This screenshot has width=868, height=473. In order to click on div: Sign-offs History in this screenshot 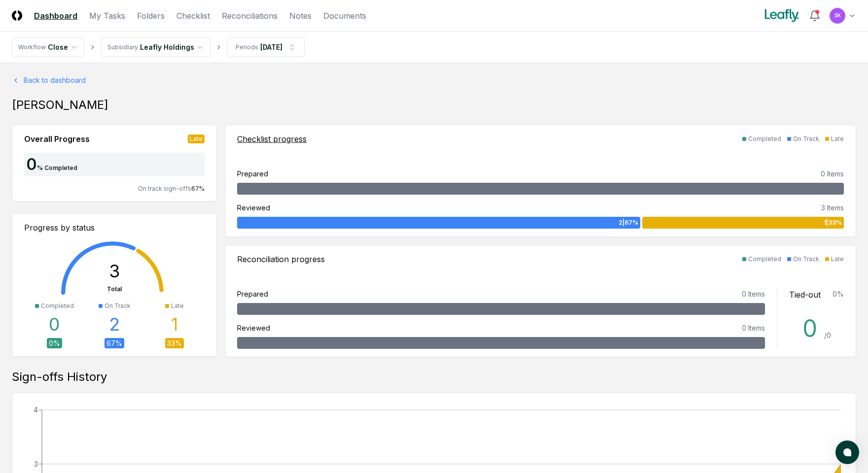, I will do `click(434, 377)`.